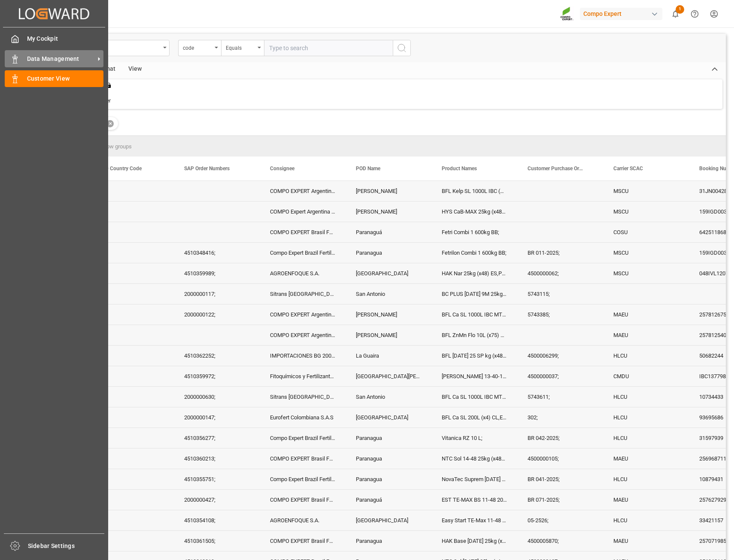 Image resolution: width=734 pixels, height=560 pixels. I want to click on div: COMPO EXPERT Brasil Fert. Ltda, CE_BRASIL, so click(303, 499).